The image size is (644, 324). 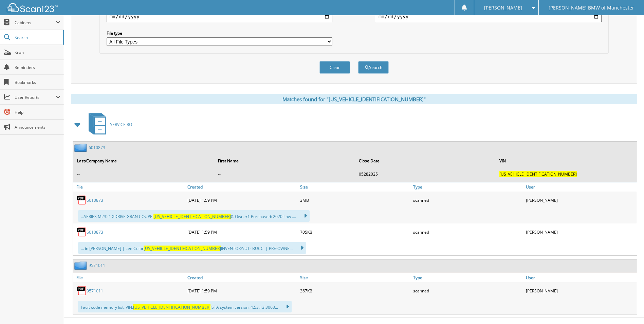 What do you see at coordinates (355, 201) in the screenshot?
I see `div: 3MB` at bounding box center [355, 201].